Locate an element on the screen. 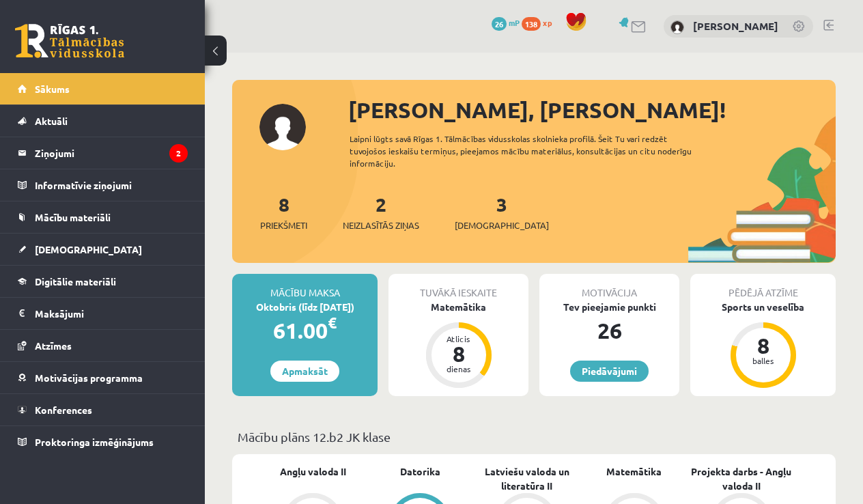 This screenshot has height=504, width=863. div: Pēdējā atzīme is located at coordinates (763, 287).